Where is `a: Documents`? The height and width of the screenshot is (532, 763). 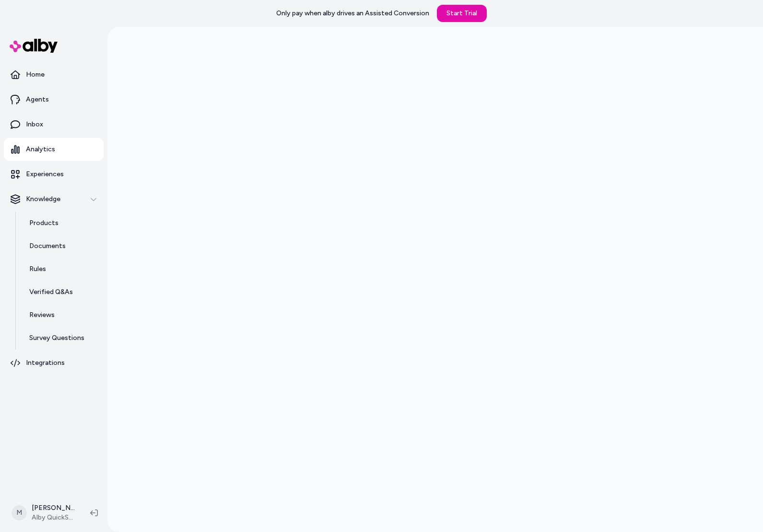 a: Documents is located at coordinates (61, 246).